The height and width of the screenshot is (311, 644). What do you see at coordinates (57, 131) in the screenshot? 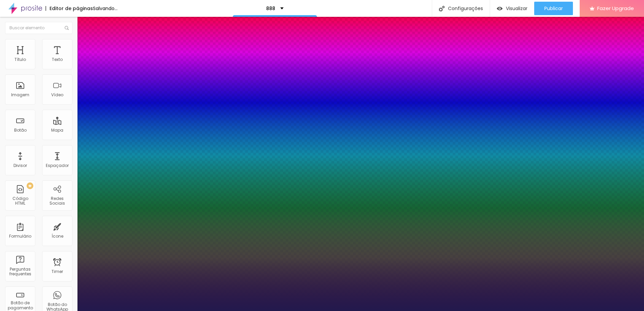
I see `div: Mapa` at bounding box center [57, 131].